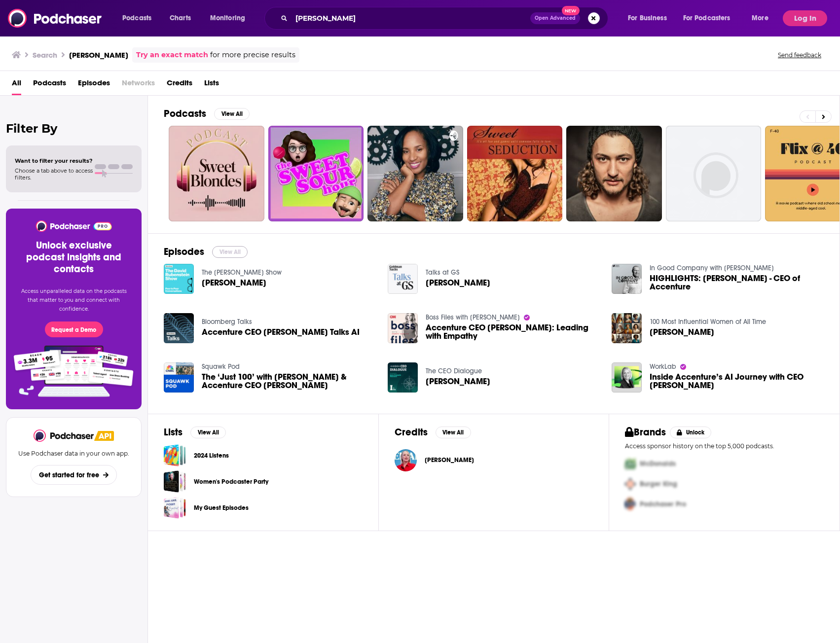  I want to click on a: Lists, so click(212, 85).